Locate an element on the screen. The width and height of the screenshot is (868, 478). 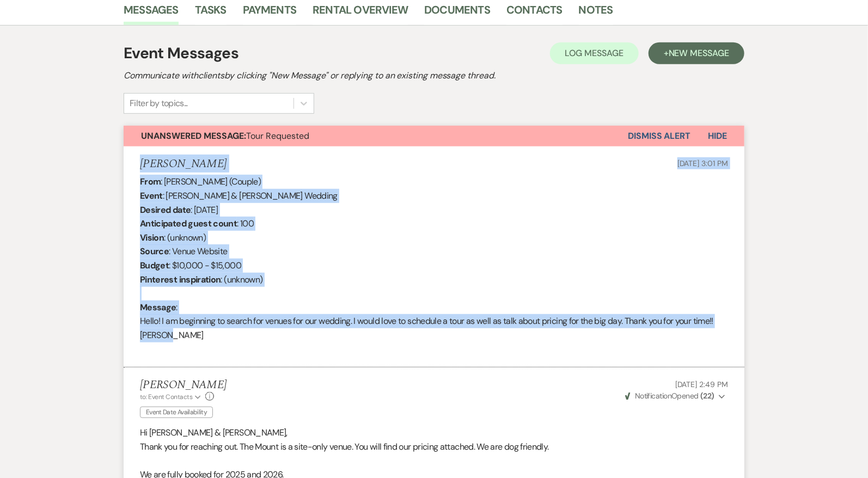
b: Vision is located at coordinates (152, 237).